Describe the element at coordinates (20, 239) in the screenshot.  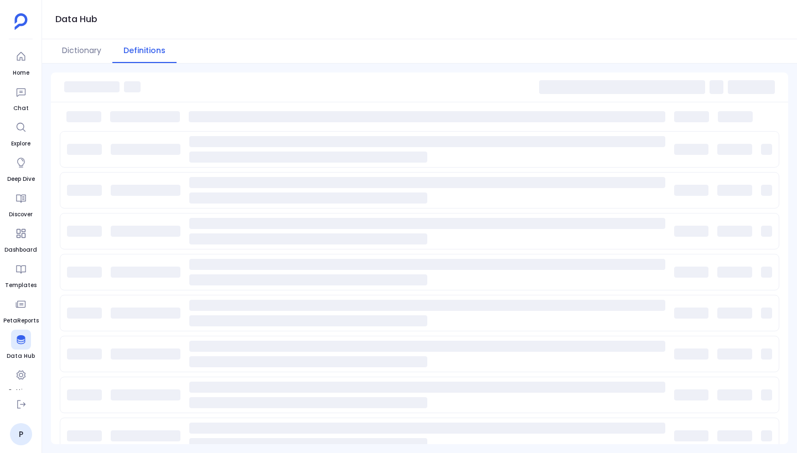
I see `a: Dashboard` at that location.